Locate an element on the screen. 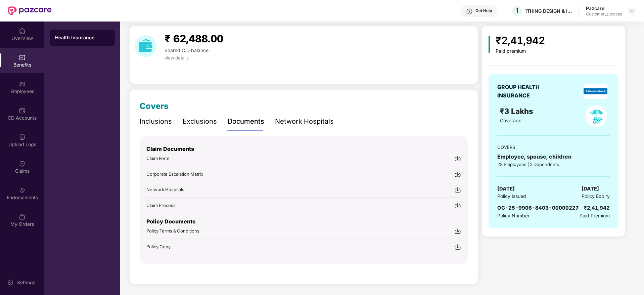 Image resolution: width=644 pixels, height=295 pixels. div: Settings is located at coordinates (26, 283).